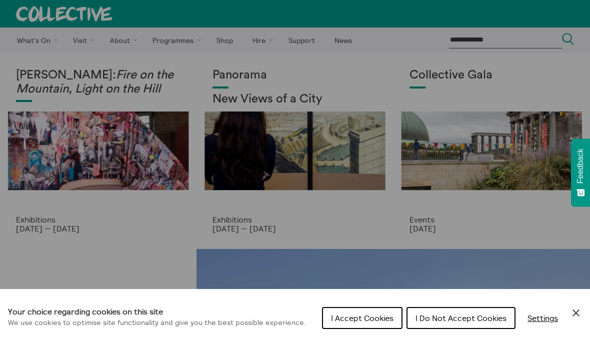 The width and height of the screenshot is (590, 345). What do you see at coordinates (542, 318) in the screenshot?
I see `span: Settings` at bounding box center [542, 318].